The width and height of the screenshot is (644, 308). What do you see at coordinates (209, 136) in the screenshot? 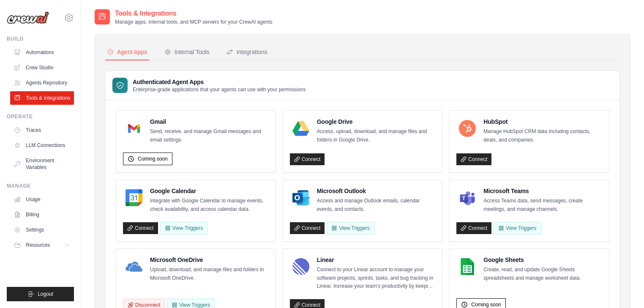
I see `p: Send, receive, and manage Gmail messages and email settings.` at bounding box center [209, 136].